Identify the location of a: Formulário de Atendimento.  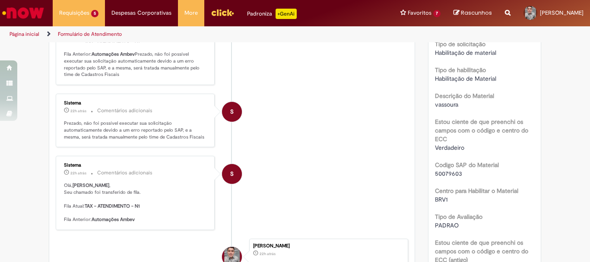
(90, 34).